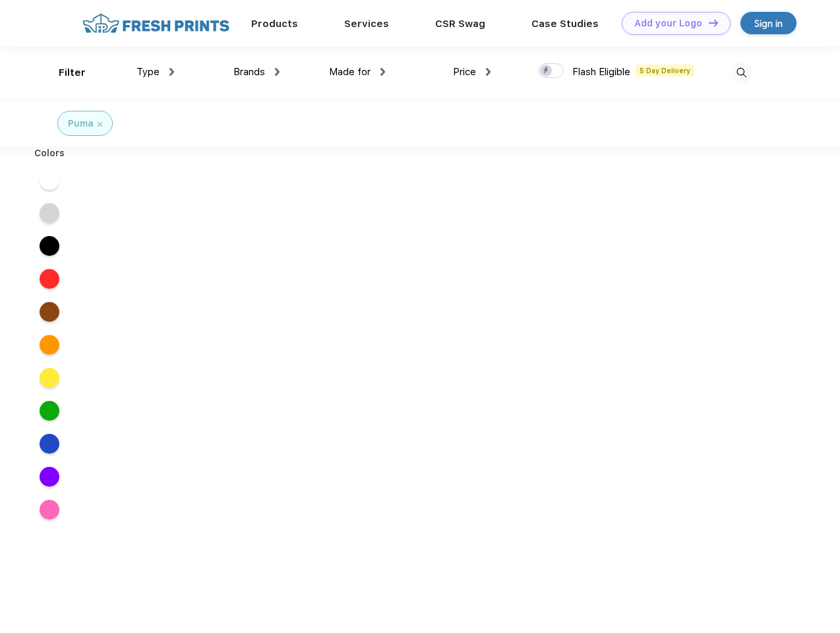 The image size is (840, 633). I want to click on span: Brands, so click(249, 72).